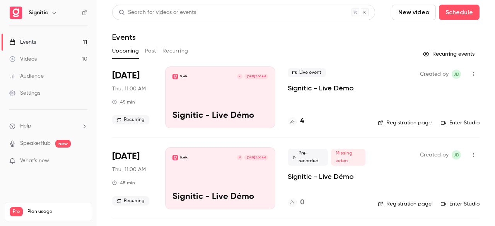  Describe the element at coordinates (35, 144) in the screenshot. I see `a: SpeakerHub` at that location.